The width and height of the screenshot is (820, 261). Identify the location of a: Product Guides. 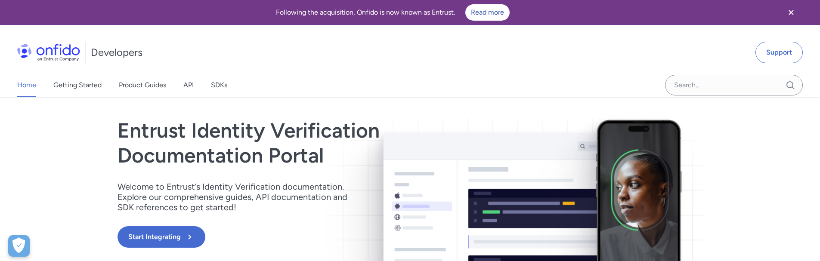
(142, 85).